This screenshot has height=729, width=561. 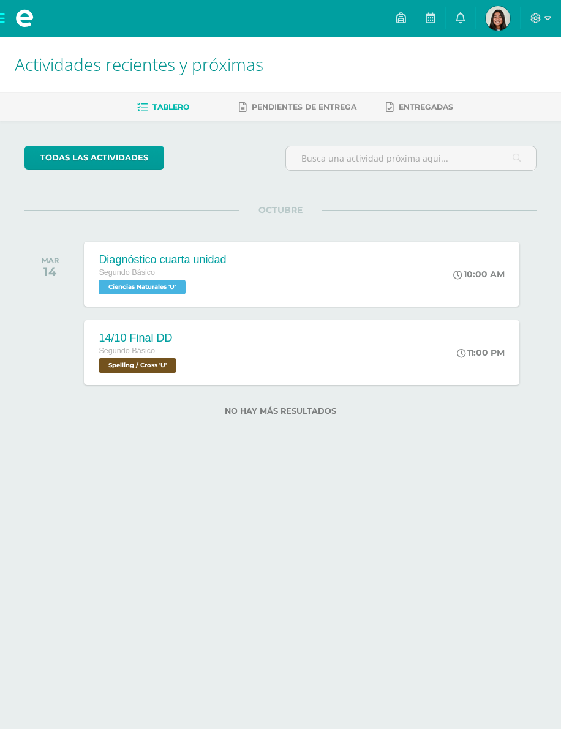 I want to click on a: todas las Actividades, so click(x=94, y=157).